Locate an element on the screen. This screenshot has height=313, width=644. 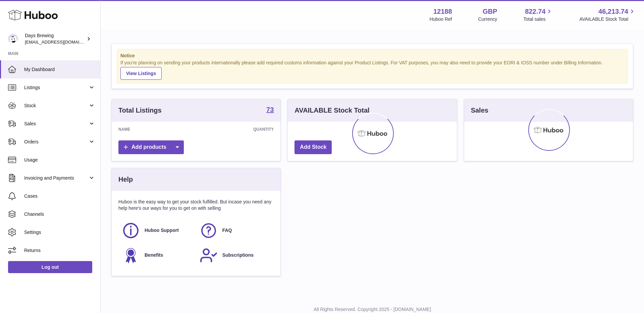
span: My Dashboard is located at coordinates (59, 69).